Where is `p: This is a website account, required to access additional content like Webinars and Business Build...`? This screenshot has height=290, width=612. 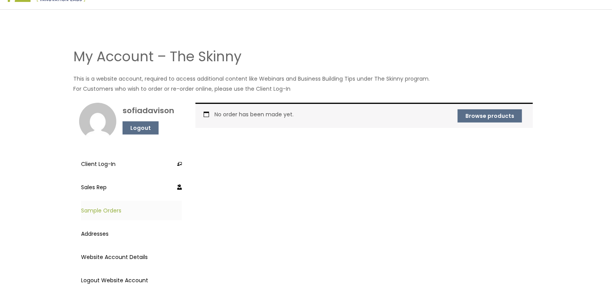
p: This is a website account, required to access additional content like Webinars and Business Build... is located at coordinates (306, 84).